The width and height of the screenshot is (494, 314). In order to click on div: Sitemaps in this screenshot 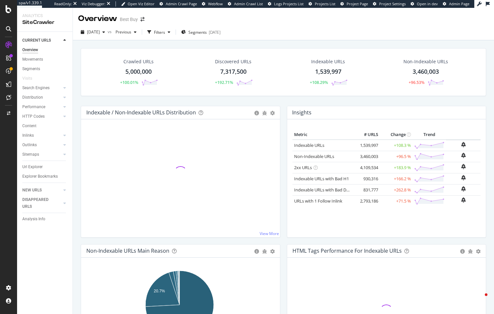, I will do `click(31, 155)`.